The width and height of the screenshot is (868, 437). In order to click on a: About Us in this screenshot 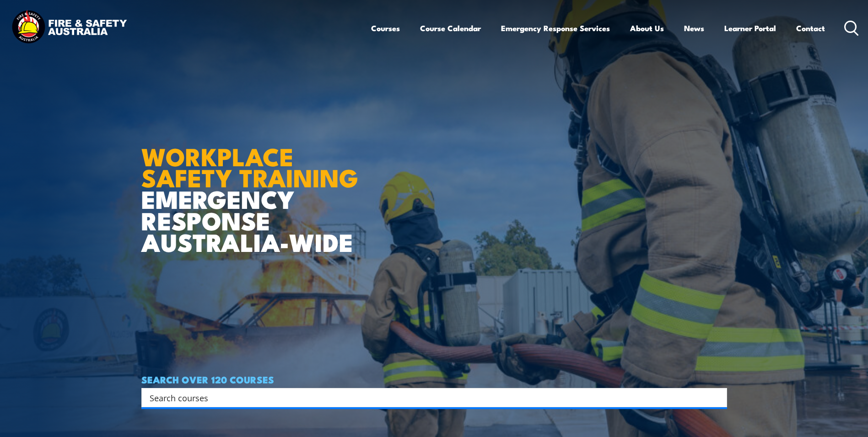, I will do `click(647, 28)`.